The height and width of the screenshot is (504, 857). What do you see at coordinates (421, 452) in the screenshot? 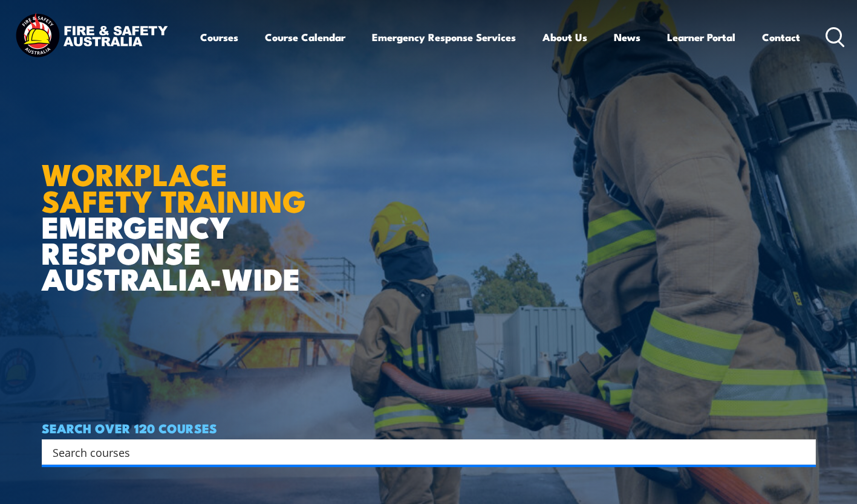
I see `input: Search input` at bounding box center [421, 452].